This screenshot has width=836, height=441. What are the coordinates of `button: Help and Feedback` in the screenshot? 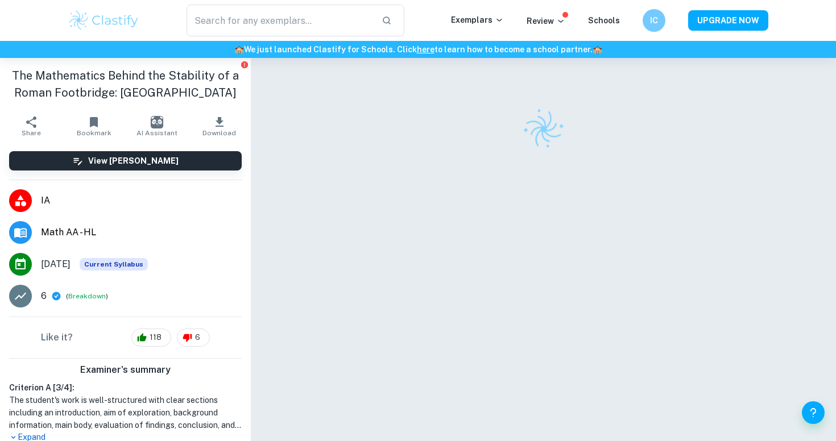 It's located at (813, 413).